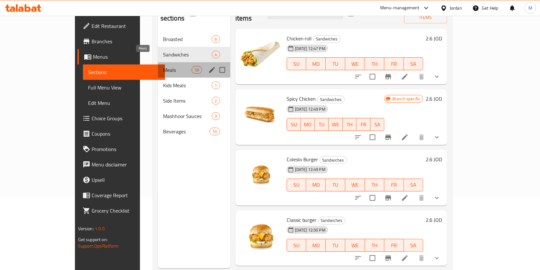 The image size is (540, 270). What do you see at coordinates (124, 87) in the screenshot?
I see `a: Full Menu View` at bounding box center [124, 87].